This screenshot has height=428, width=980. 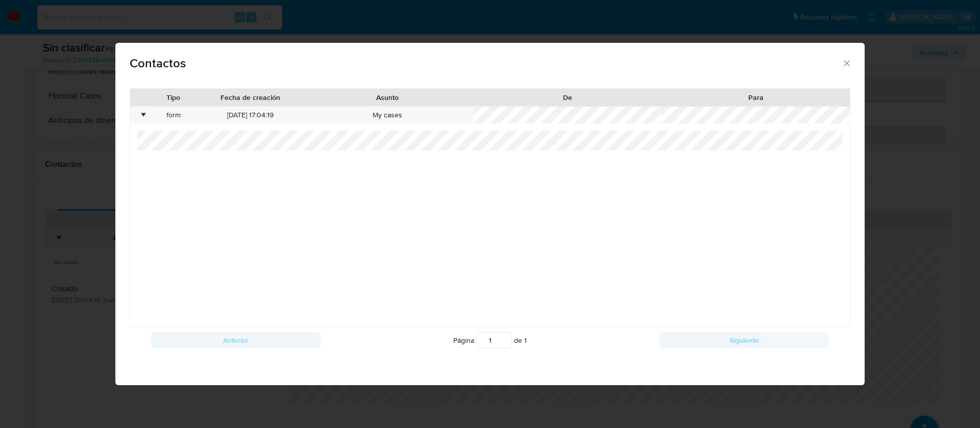 I want to click on button: close, so click(x=846, y=63).